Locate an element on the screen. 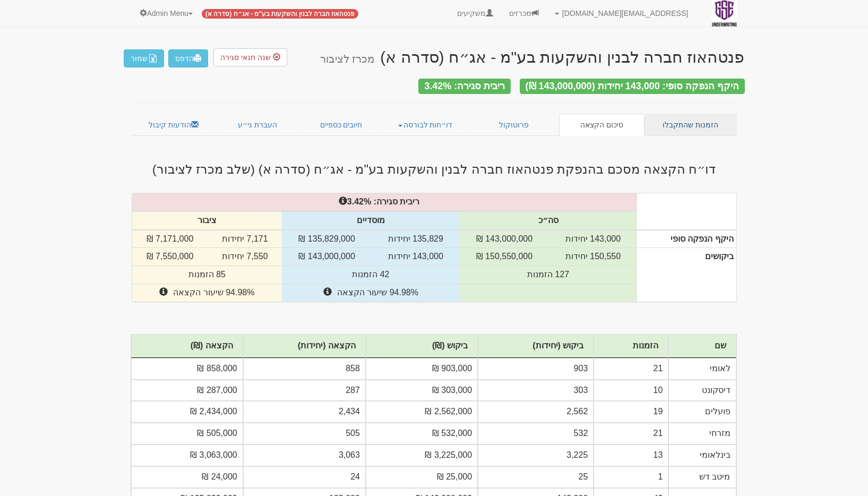  td: 3,063,000 ₪ is located at coordinates (187, 455).